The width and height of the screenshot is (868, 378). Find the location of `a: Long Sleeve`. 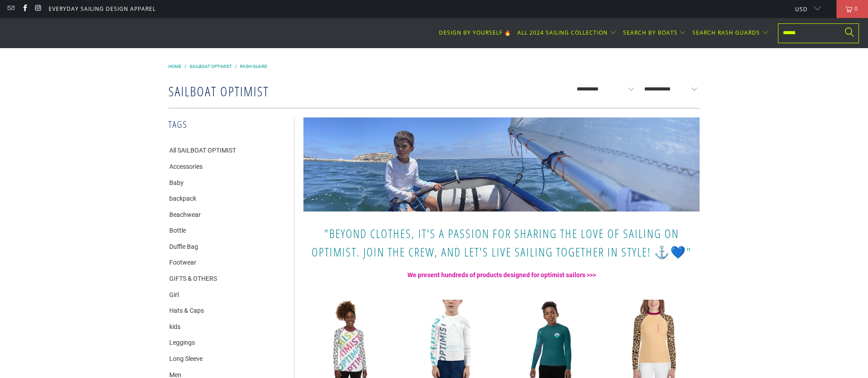

a: Long Sleeve is located at coordinates (185, 359).